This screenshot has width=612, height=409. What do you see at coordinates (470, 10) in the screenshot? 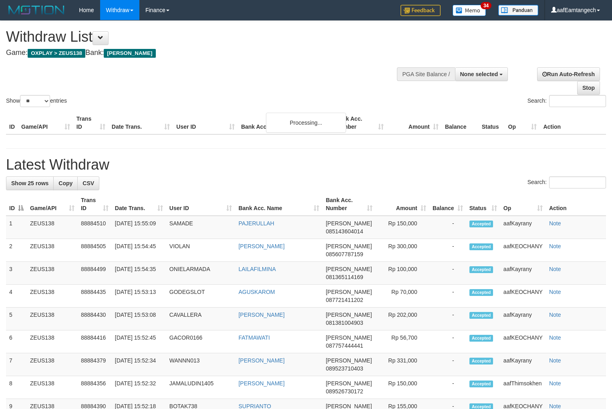
I see `img: Button%20Memo.svg` at bounding box center [470, 10].